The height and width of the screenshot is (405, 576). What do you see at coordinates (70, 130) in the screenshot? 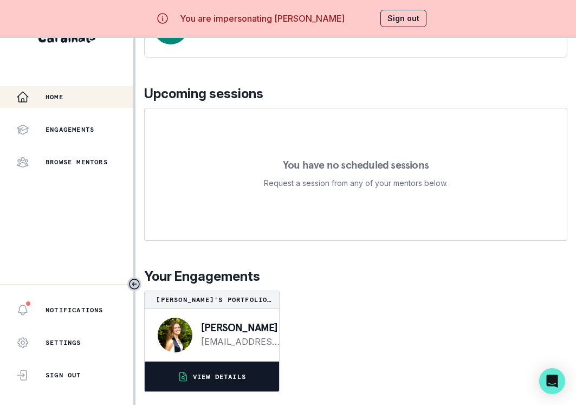
I see `p: Engagements` at bounding box center [70, 130].